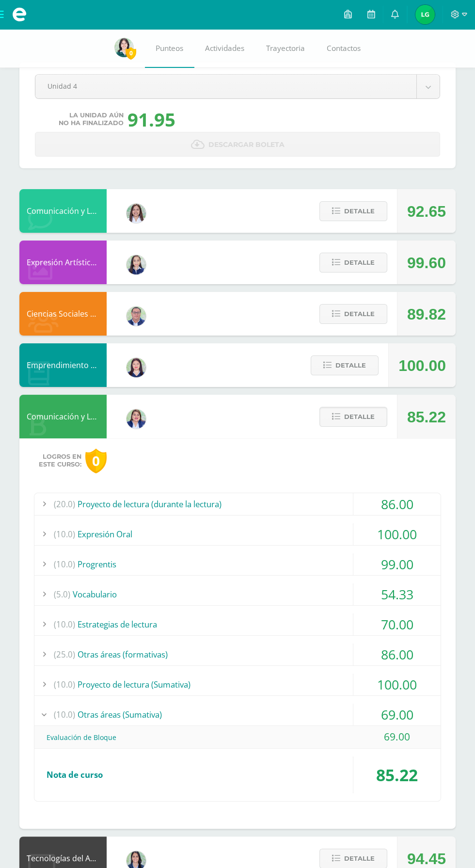  What do you see at coordinates (246, 144) in the screenshot?
I see `span: Descargar boleta` at bounding box center [246, 144].